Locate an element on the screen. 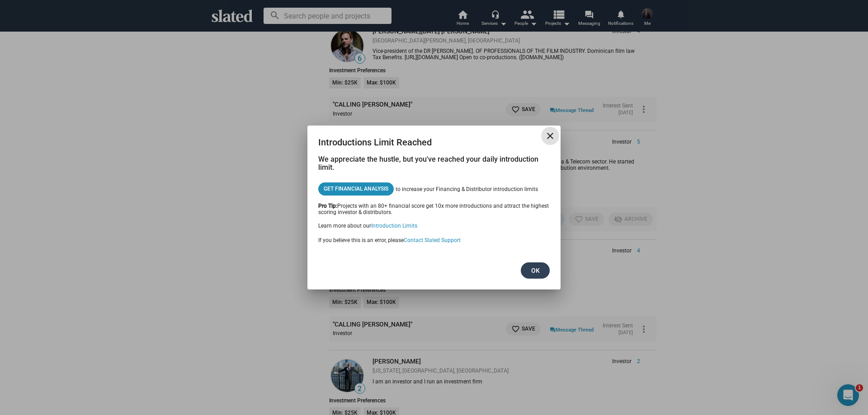 This screenshot has width=868, height=415. div: Projects with an 80+ financial score get 10x more introductions and attract the highest scoring i... is located at coordinates (434, 209).